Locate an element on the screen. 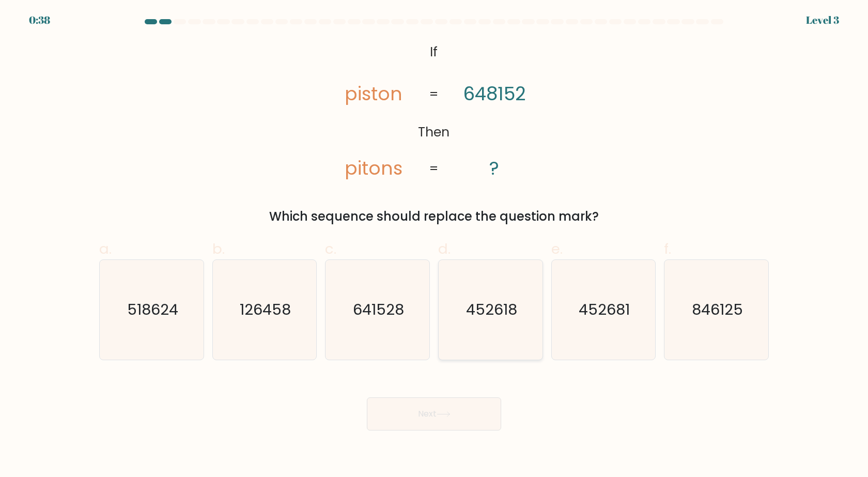  text: 641528 is located at coordinates (378, 310).